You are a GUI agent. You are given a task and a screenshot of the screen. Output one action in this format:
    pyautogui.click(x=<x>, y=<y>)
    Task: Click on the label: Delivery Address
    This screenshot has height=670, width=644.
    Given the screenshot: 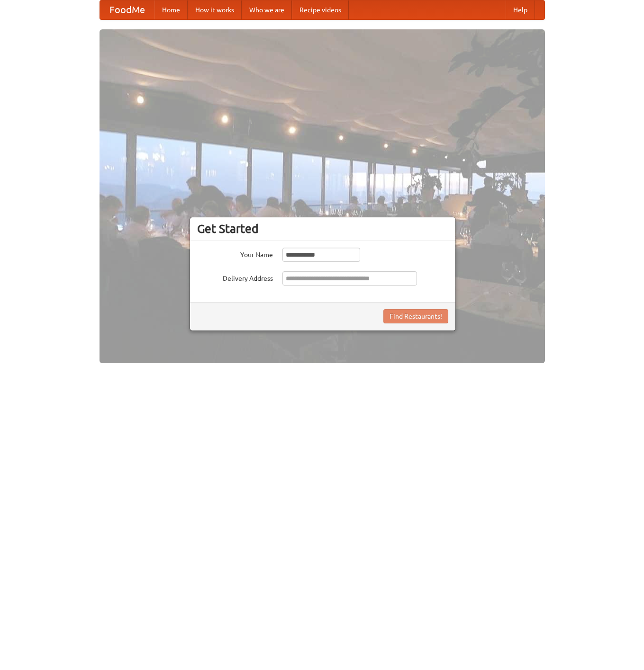 What is the action you would take?
    pyautogui.click(x=235, y=277)
    